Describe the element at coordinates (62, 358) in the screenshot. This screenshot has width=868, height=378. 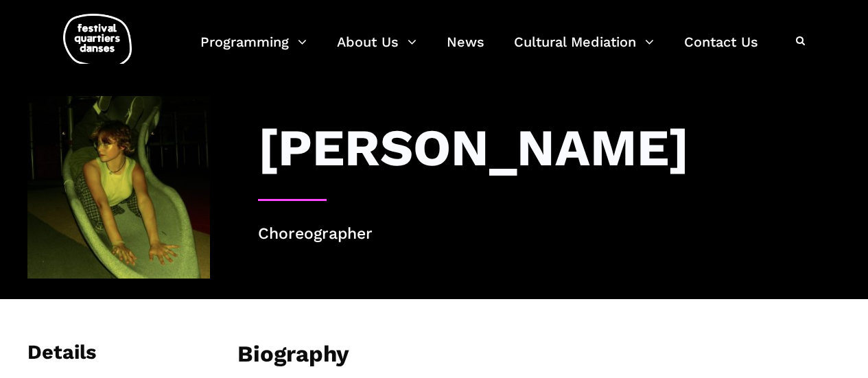
I see `h3: Details` at that location.